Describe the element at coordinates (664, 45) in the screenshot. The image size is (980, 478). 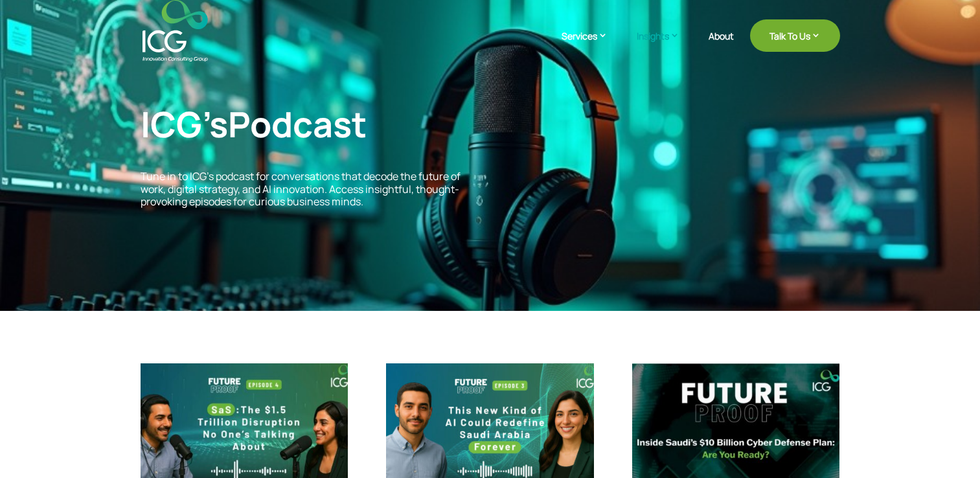
I see `a: Insights` at that location.